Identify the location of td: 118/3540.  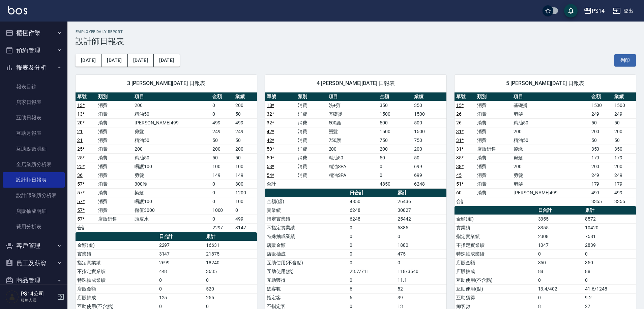
(421, 271).